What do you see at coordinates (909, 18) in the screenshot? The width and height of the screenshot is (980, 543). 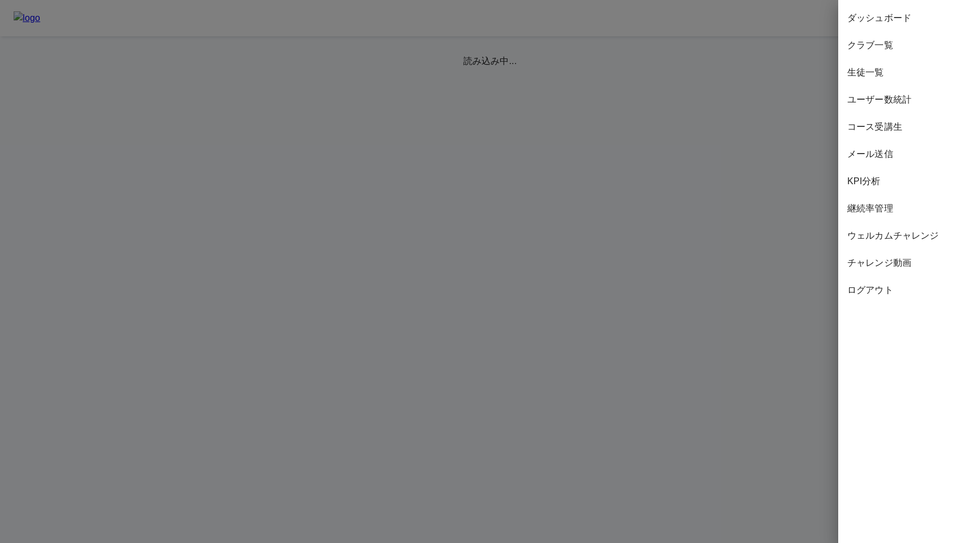 I see `div: ダッシュボード` at bounding box center [909, 18].